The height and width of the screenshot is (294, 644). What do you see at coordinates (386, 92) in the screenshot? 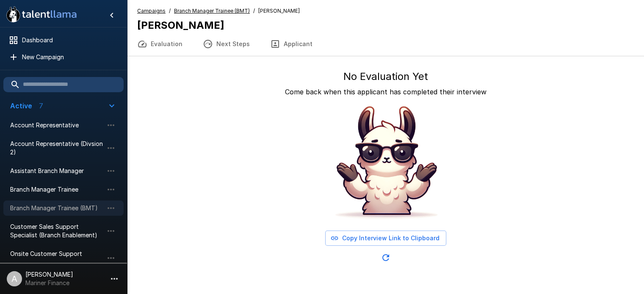
I see `p: Come back when this applicant has completed their interview` at bounding box center [386, 92].